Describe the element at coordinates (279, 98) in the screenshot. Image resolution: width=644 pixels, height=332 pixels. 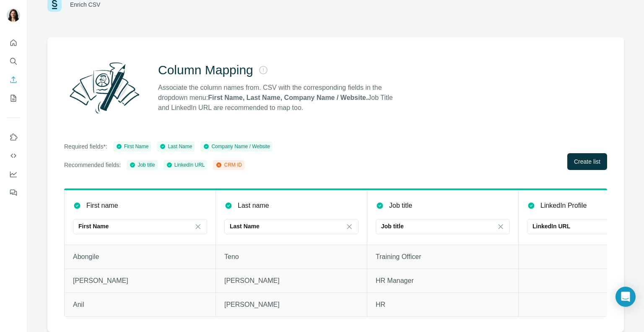
I see `p: Associate the column names from. CSV with the corresponding fields in the dropdown menu: Job Titl...` at that location.